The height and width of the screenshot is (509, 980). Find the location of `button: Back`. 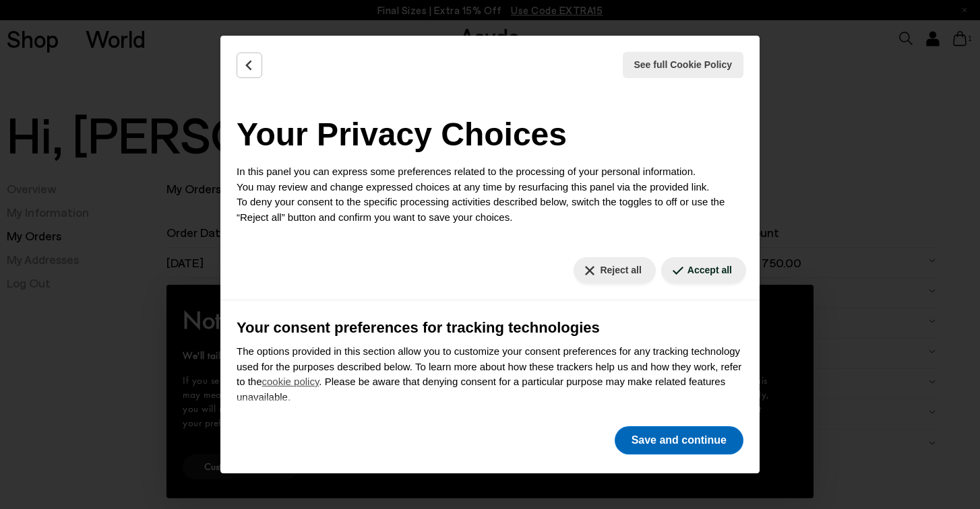

button: Back is located at coordinates (249, 65).